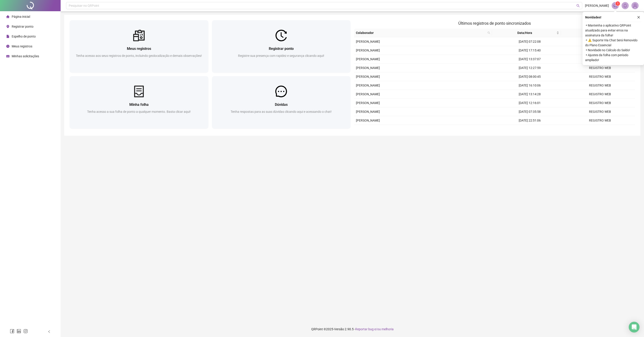 The width and height of the screenshot is (644, 337). Describe the element at coordinates (613, 50) in the screenshot. I see `span: ⚬ Novidade no Cálculo do Saldo!` at that location.